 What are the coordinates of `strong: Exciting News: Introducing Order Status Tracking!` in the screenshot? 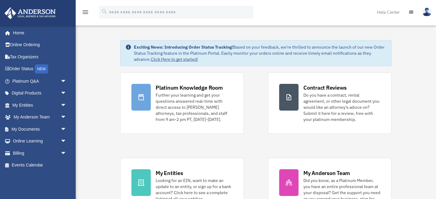 It's located at (184, 47).